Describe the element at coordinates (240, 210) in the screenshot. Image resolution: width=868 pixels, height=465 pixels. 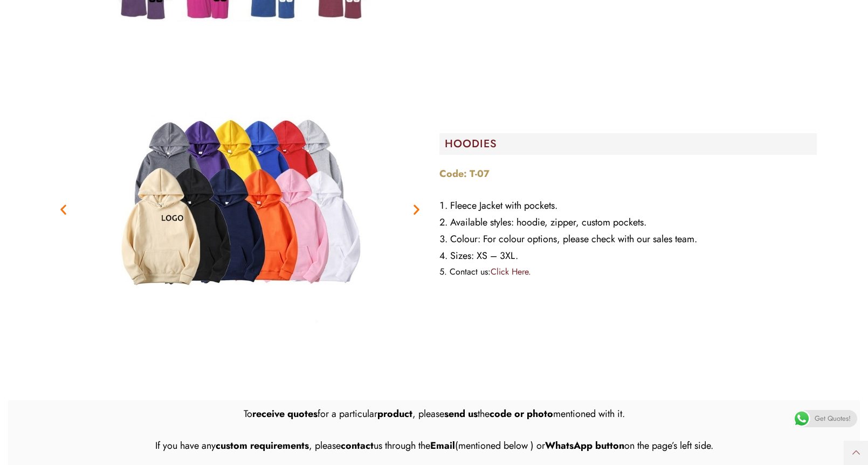
I see `img: 6-4` at that location.